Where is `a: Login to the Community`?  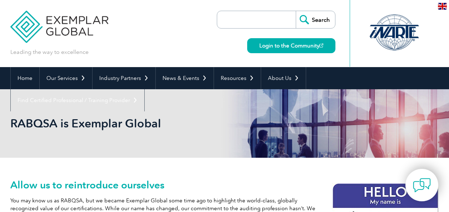 a: Login to the Community is located at coordinates (291, 46).